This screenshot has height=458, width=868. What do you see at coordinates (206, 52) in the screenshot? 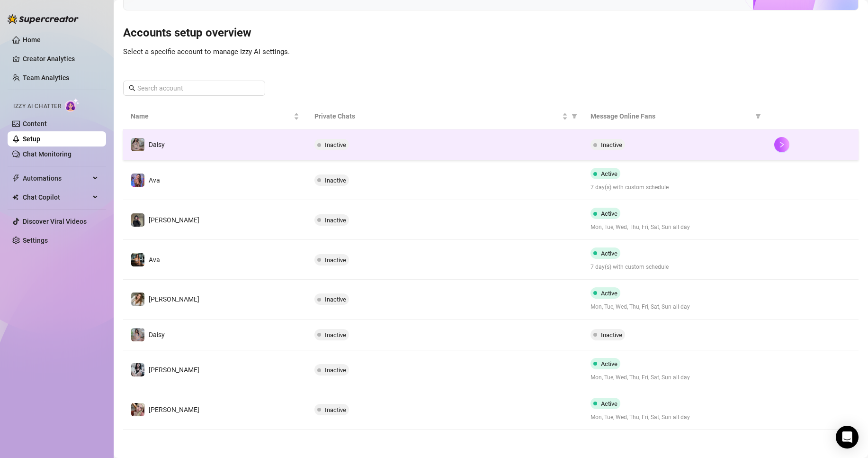
I see `span: Select a specific account to manage Izzy AI settings.` at bounding box center [206, 52].